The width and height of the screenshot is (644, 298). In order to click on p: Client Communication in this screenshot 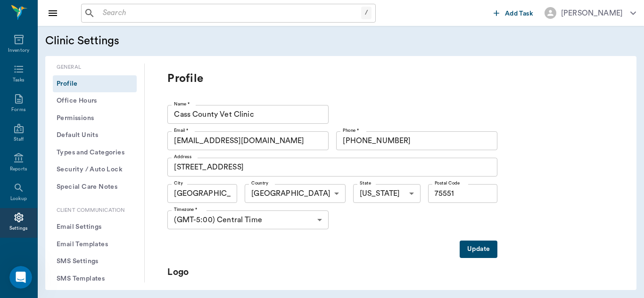, I will do `click(95, 210)`.